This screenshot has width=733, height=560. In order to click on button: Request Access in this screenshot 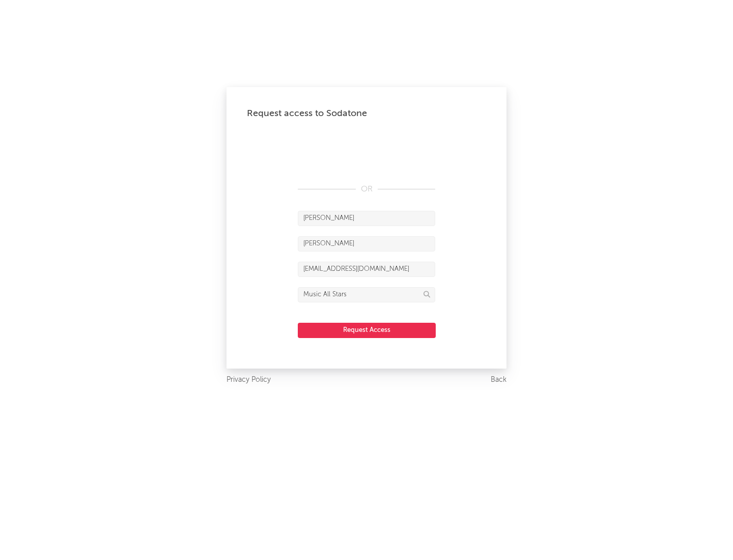, I will do `click(366, 331)`.